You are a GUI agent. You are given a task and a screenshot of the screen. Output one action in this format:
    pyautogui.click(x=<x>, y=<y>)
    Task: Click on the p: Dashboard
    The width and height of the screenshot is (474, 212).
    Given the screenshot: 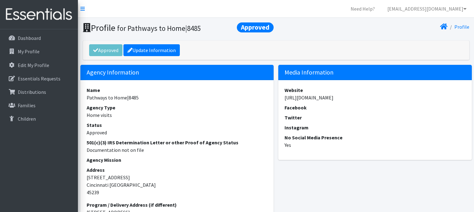 What is the action you would take?
    pyautogui.click(x=29, y=38)
    